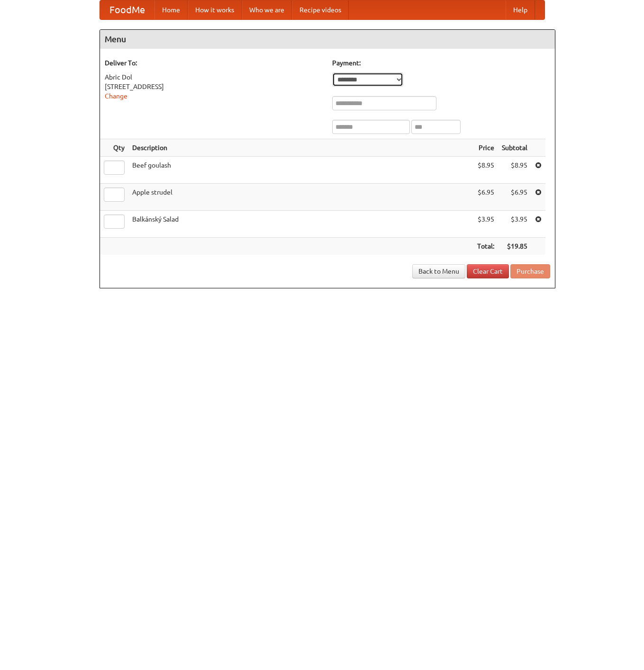 The width and height of the screenshot is (644, 670). Describe the element at coordinates (439, 271) in the screenshot. I see `a: Back to Menu` at that location.